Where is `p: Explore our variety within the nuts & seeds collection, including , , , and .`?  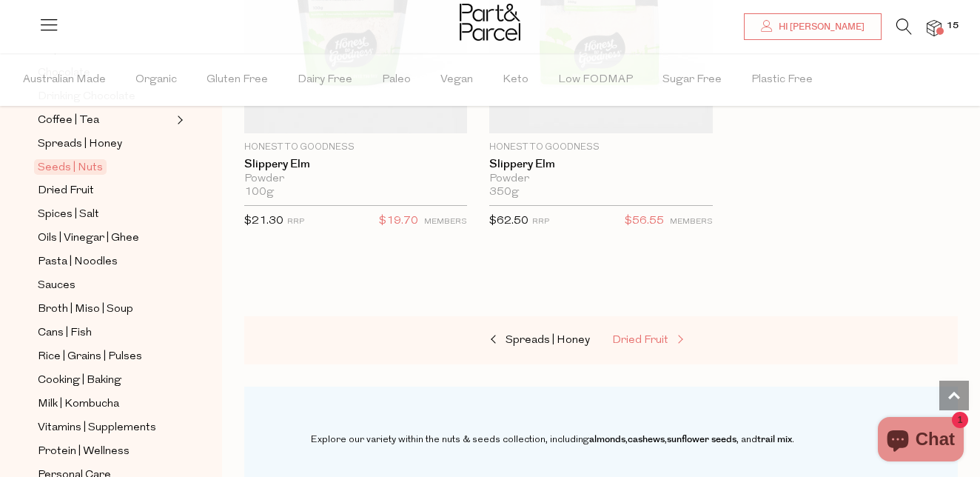
p: Explore our variety within the nuts & seeds collection, including , , , and . is located at coordinates (601, 439).